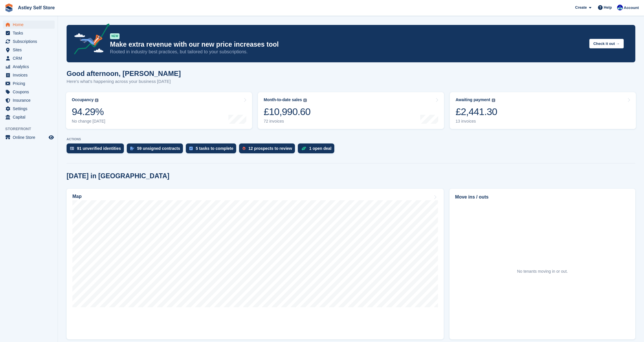 This screenshot has height=342, width=644. I want to click on span: Capital, so click(30, 117).